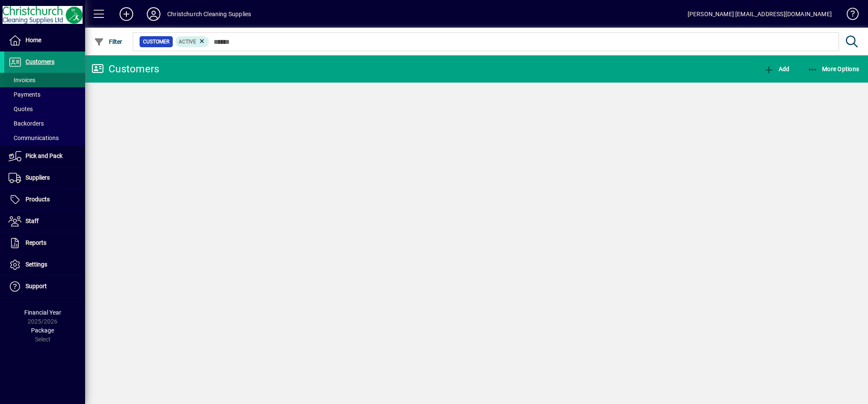  I want to click on span: Customer, so click(156, 42).